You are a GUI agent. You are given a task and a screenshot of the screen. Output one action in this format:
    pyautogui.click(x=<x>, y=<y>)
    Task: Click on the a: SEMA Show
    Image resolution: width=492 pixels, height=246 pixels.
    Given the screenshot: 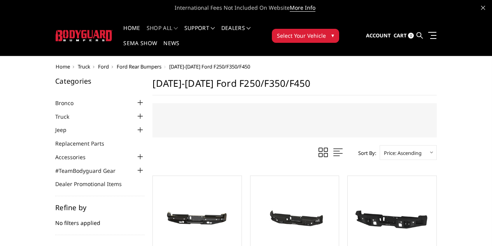 What is the action you would take?
    pyautogui.click(x=140, y=48)
    